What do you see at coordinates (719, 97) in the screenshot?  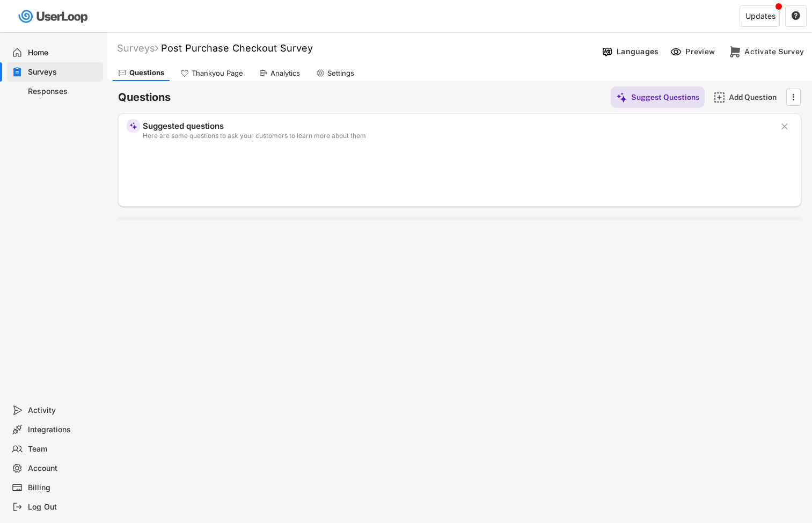 I see `img: AddMajor.svg` at bounding box center [719, 97].